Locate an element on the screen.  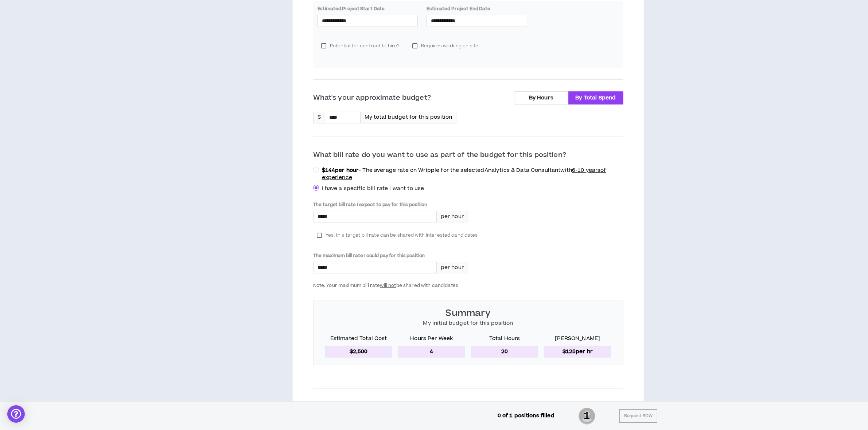
p: Wripple Role is located at coordinates (334, 406).